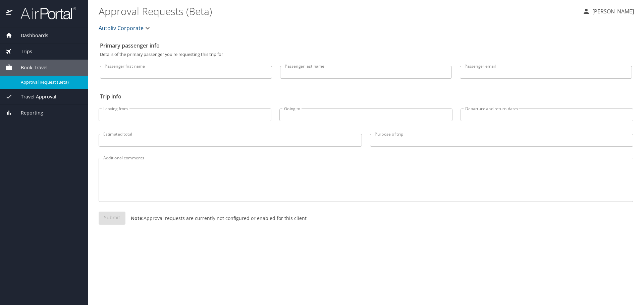 Image resolution: width=644 pixels, height=305 pixels. What do you see at coordinates (30, 35) in the screenshot?
I see `span: Dashboards` at bounding box center [30, 35].